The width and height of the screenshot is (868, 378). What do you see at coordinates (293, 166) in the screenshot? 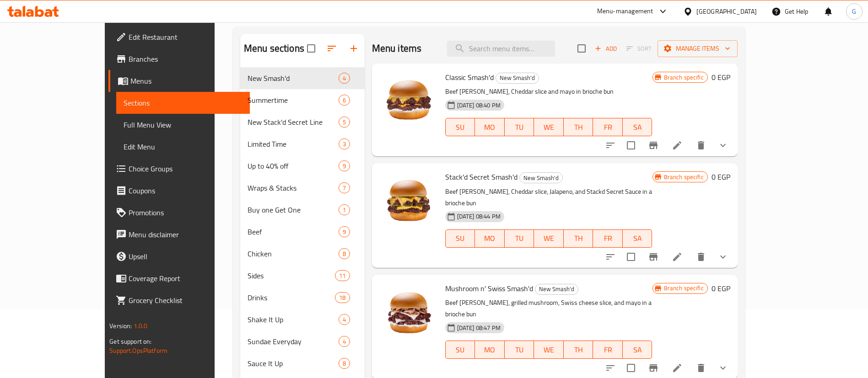
I see `span: Up to 40% off` at bounding box center [293, 166].